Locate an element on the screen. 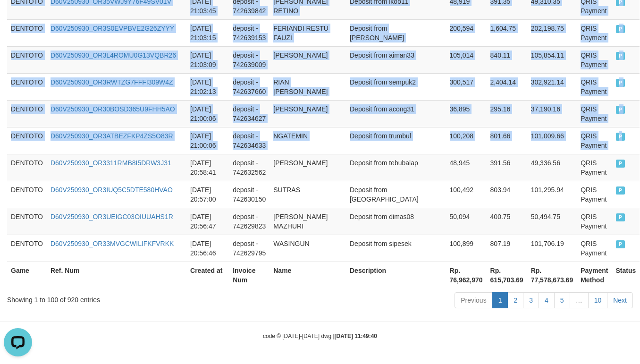 This screenshot has width=640, height=364. td: 200,594 is located at coordinates (466, 33).